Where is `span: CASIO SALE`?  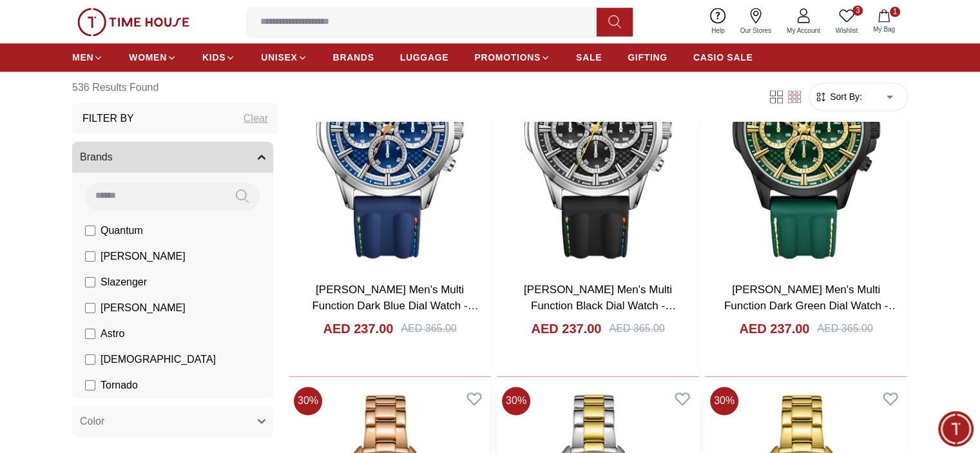 span: CASIO SALE is located at coordinates (723, 57).